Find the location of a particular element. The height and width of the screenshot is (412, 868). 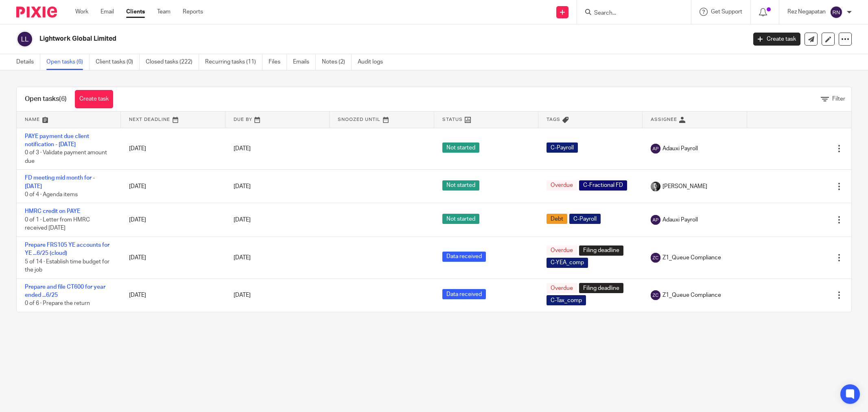

span: 5 of 14 · Establish time budget for the job is located at coordinates (67, 266).